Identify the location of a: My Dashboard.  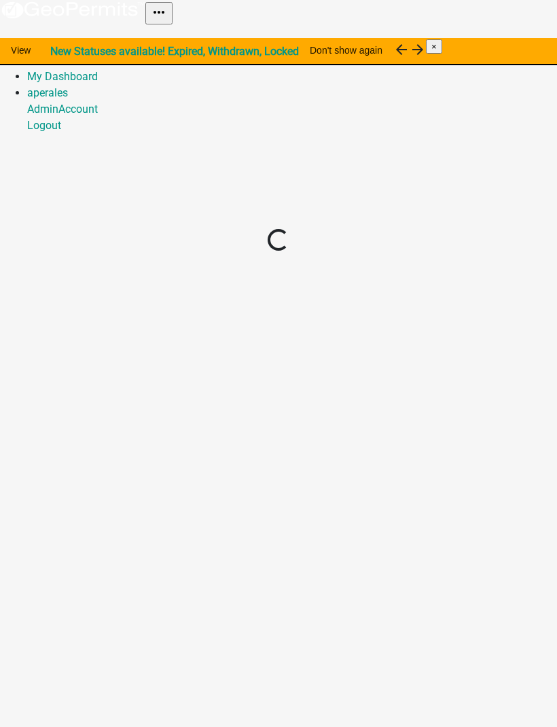
(63, 76).